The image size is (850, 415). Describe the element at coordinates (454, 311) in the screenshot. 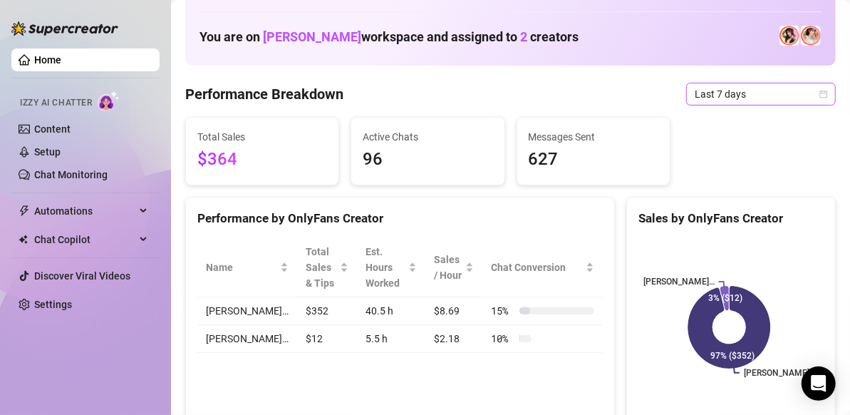

I see `td: $8.69` at that location.